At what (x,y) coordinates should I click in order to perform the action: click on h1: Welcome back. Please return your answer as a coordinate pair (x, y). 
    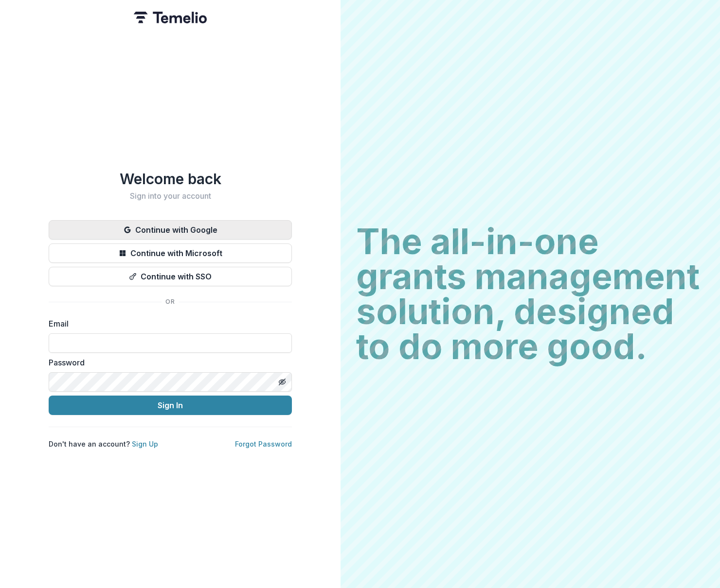
    Looking at the image, I should click on (170, 179).